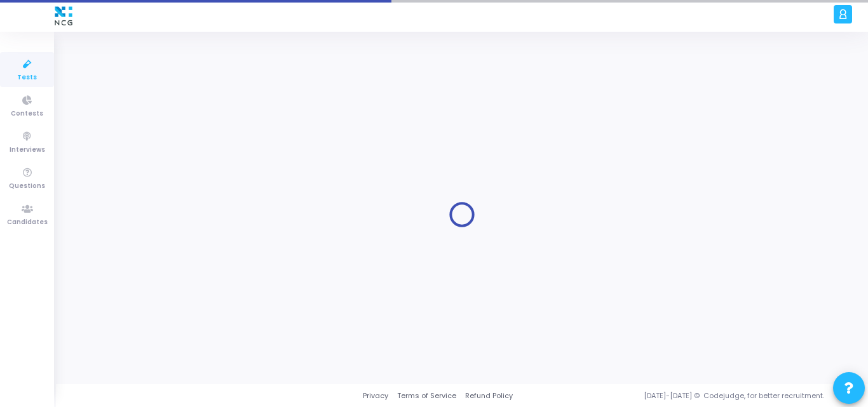 This screenshot has height=407, width=868. What do you see at coordinates (27, 186) in the screenshot?
I see `span: Questions` at bounding box center [27, 186].